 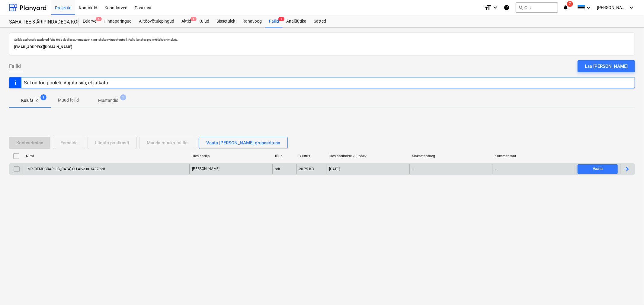 I want to click on a: Sissetulek, so click(x=225, y=22).